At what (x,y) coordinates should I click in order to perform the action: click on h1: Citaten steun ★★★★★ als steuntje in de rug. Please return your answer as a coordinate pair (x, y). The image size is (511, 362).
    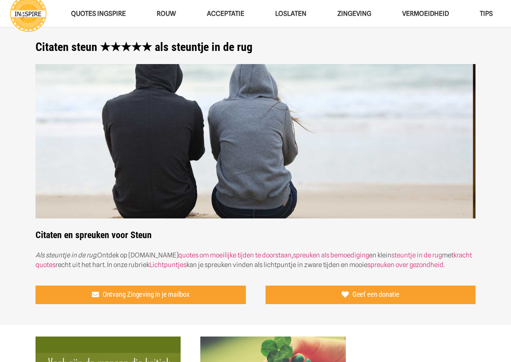
    Looking at the image, I should click on (255, 47).